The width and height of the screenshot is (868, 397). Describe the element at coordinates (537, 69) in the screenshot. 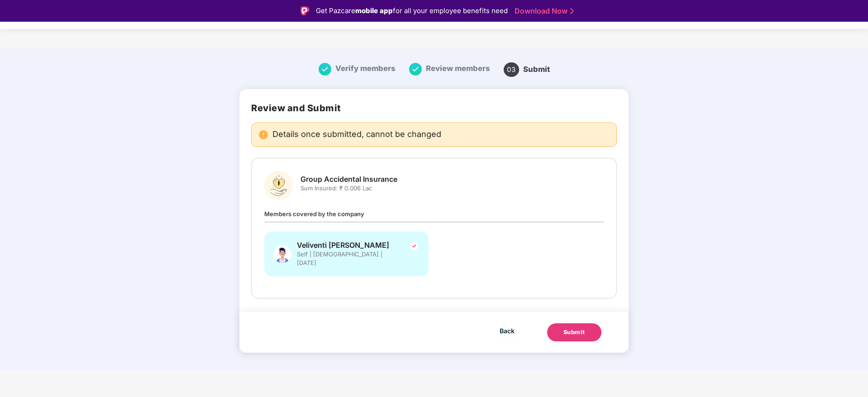

I see `span: Submit` at that location.